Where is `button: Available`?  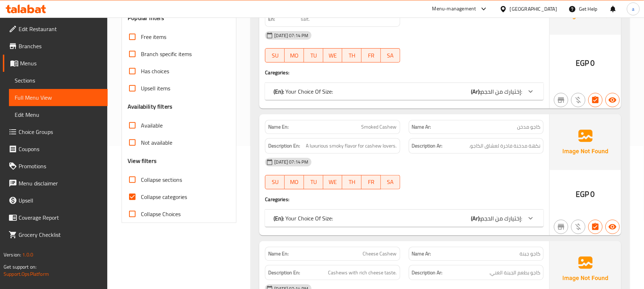 button: Available is located at coordinates (613, 100).